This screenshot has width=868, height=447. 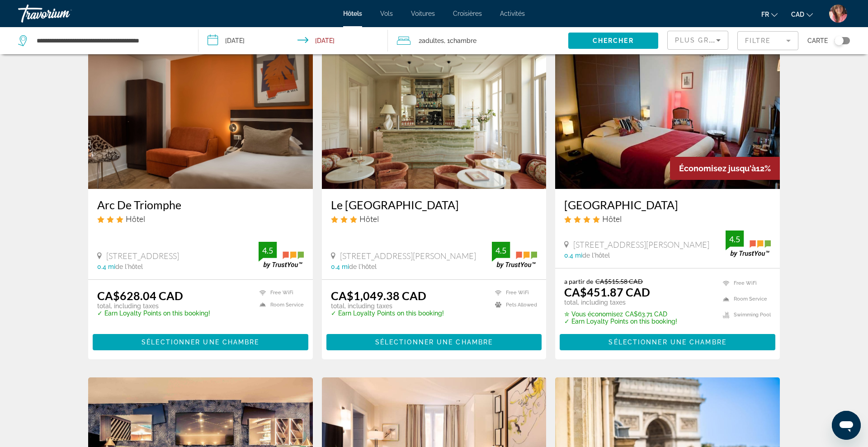 I want to click on div: 12%, so click(x=725, y=168).